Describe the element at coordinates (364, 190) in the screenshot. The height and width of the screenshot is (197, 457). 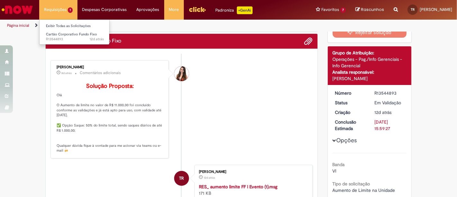
I see `span: Aumento de Limite na Unidade` at that location.